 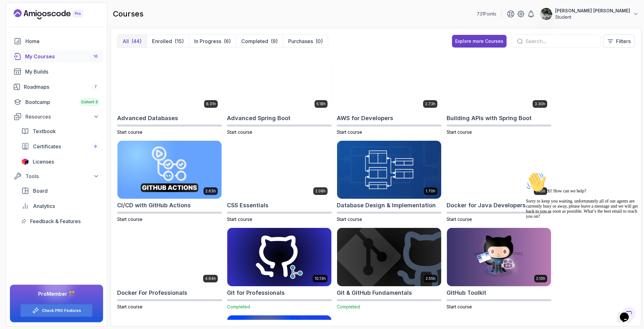 I want to click on h2: Docker For Professionals, so click(x=152, y=293).